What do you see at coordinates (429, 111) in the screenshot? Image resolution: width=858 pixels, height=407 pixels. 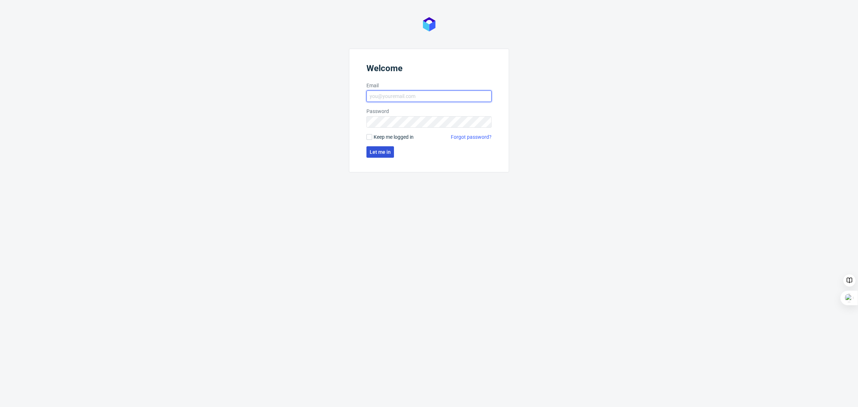 I see `label: Password` at bounding box center [429, 111].